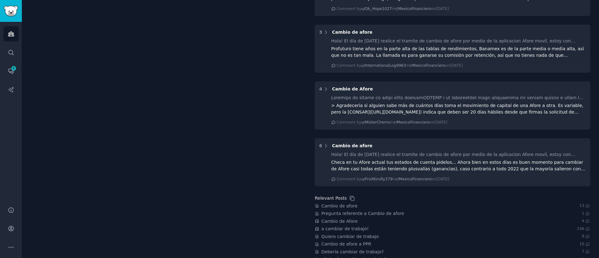  What do you see at coordinates (321, 32) in the screenshot?
I see `div: 3` at bounding box center [321, 32].